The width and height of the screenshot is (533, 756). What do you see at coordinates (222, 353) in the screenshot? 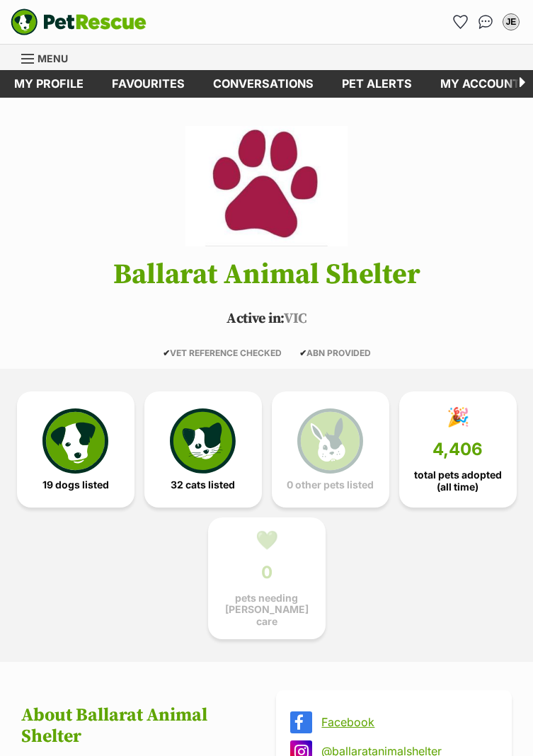
I see `span: VET REFERENCE CHECKED` at bounding box center [222, 353].